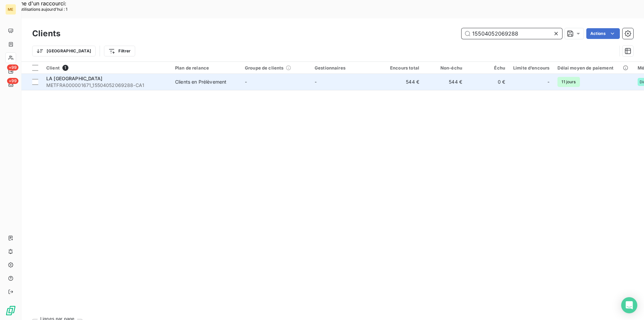  I want to click on div: Délai moyen de paiement, so click(594, 68).